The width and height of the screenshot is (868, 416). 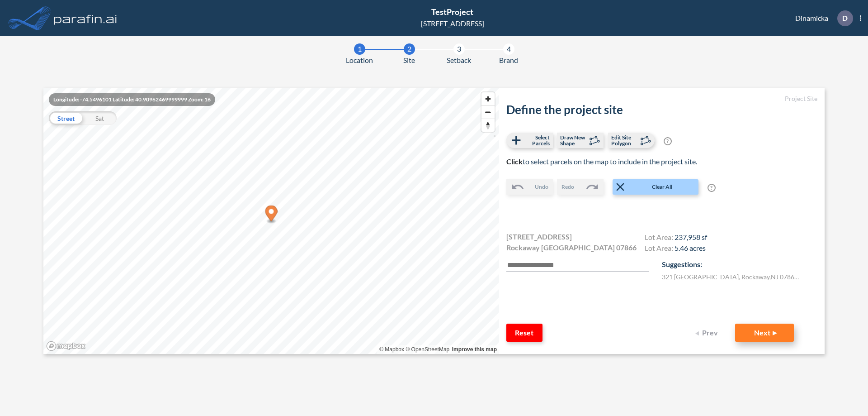 I want to click on span: Site, so click(x=409, y=60).